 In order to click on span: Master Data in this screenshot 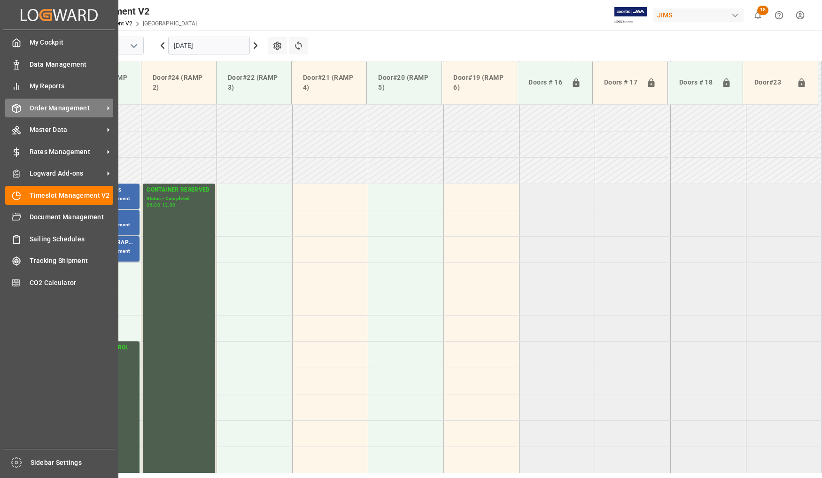, I will do `click(67, 130)`.